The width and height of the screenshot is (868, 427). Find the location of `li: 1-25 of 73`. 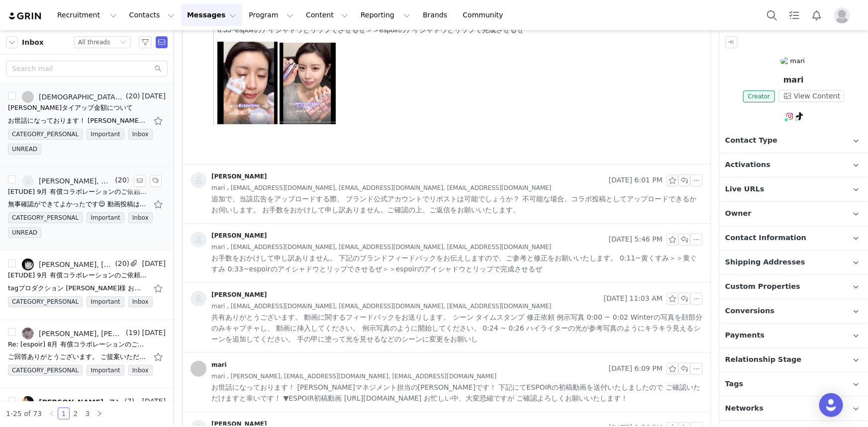

li: 1-25 of 73 is located at coordinates (24, 413).